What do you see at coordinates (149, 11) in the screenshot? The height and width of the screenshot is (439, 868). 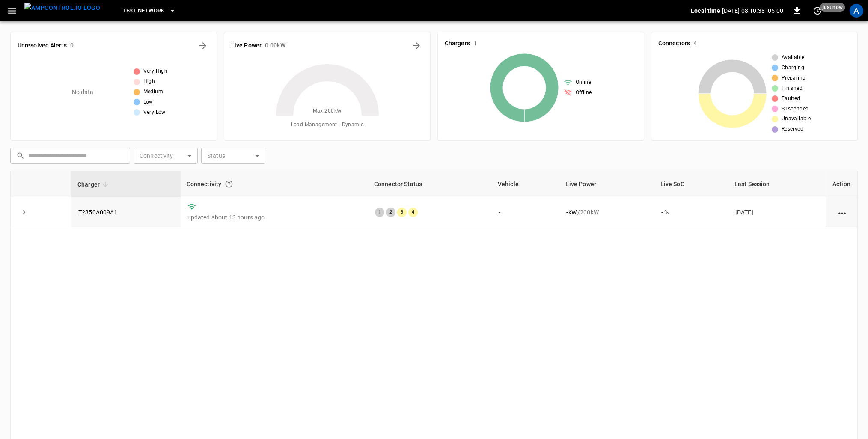 I see `button: Test Network` at bounding box center [149, 11].